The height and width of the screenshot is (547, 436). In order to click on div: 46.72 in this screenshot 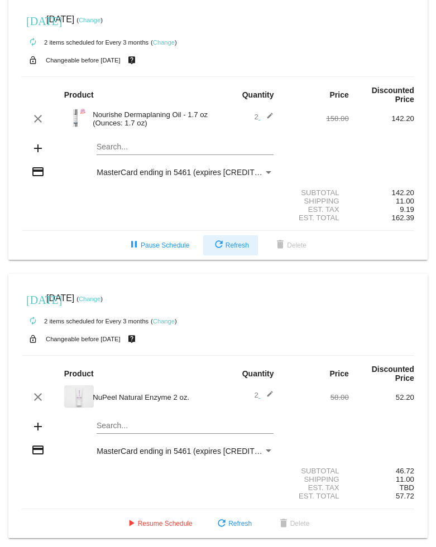, I will do `click(381, 471)`.